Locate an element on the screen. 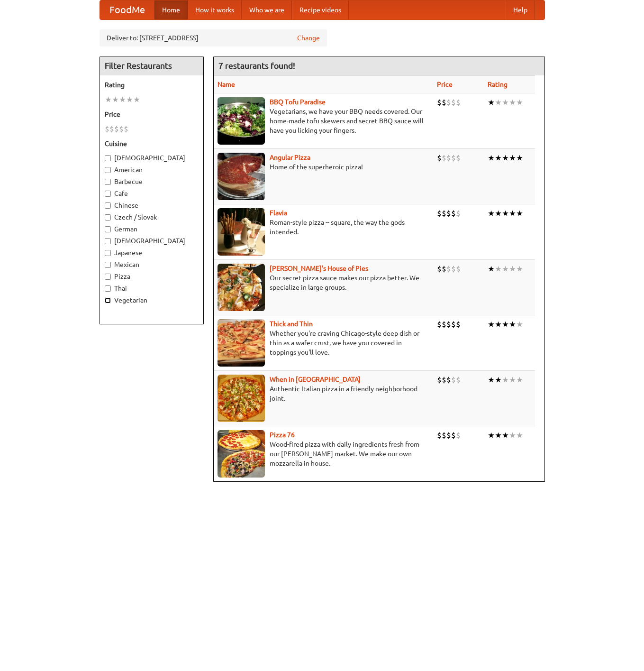  a: FoodMe is located at coordinates (127, 10).